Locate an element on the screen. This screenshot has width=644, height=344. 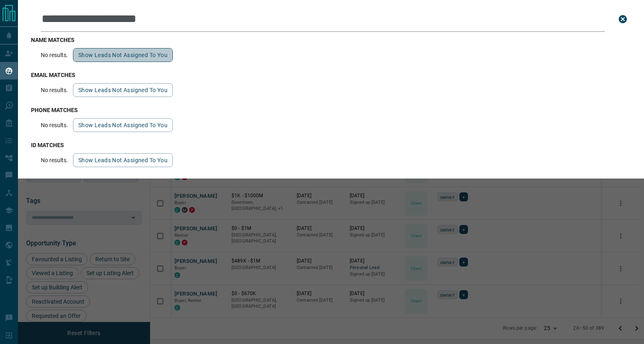
h3: id matches is located at coordinates (331, 145).